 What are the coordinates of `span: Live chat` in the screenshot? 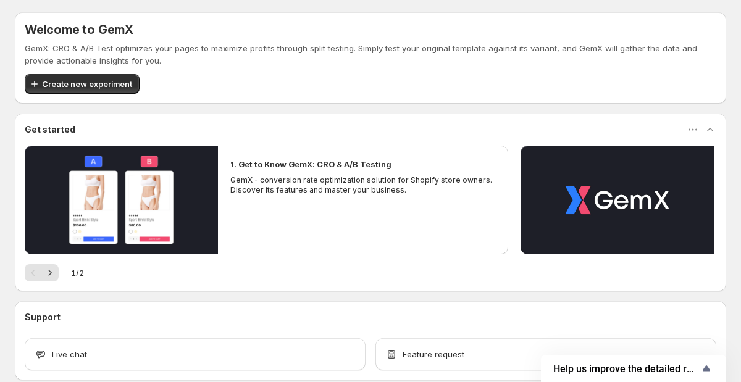 It's located at (69, 355).